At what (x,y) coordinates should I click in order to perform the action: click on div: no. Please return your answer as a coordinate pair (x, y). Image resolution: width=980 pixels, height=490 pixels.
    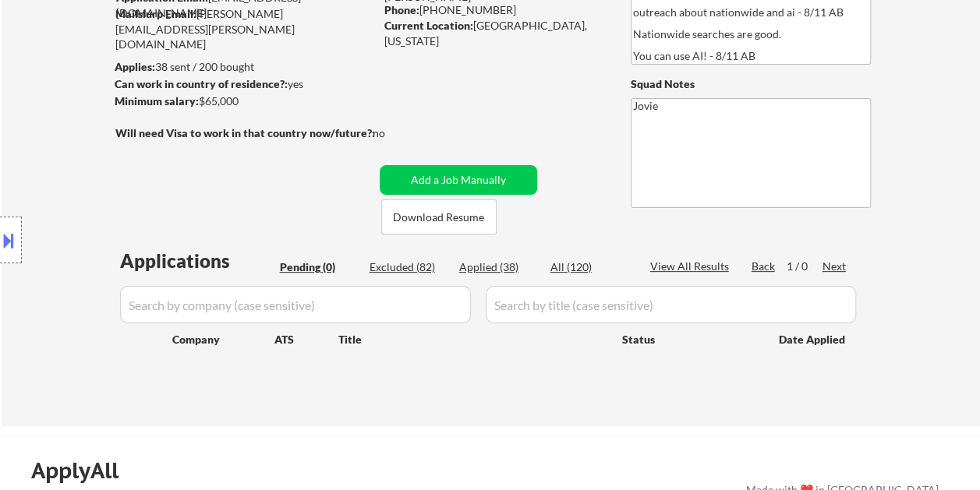
    Looking at the image, I should click on (394, 133).